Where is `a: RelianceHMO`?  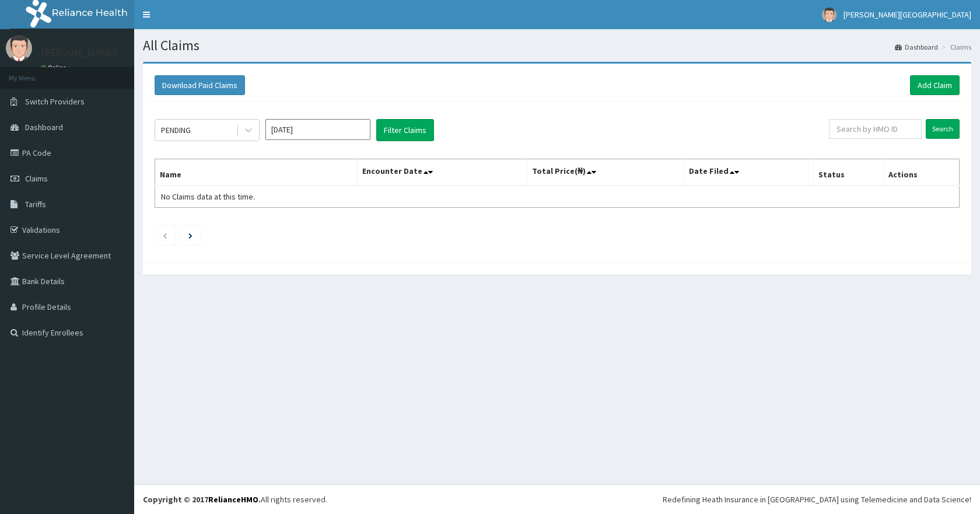
a: RelianceHMO is located at coordinates (233, 499).